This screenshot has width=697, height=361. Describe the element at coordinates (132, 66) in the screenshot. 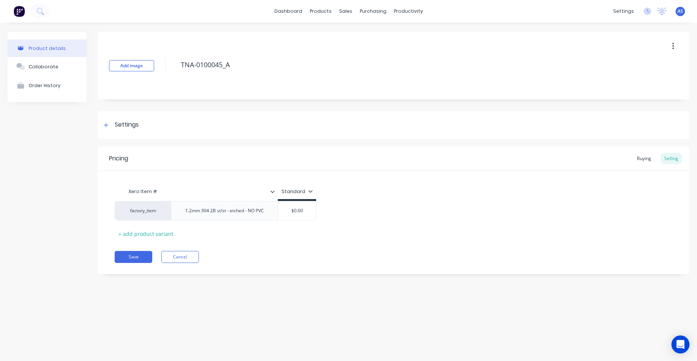

I see `button: Add image` at that location.